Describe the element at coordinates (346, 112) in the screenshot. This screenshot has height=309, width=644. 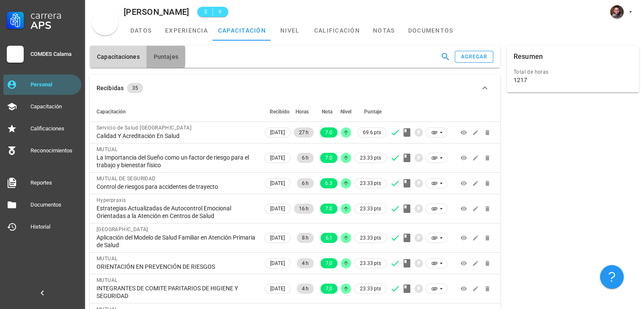
I see `span: Nivel` at that location.